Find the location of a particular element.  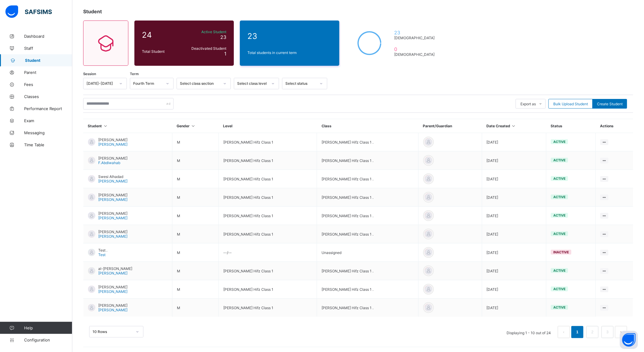

span: Time Table is located at coordinates (48, 145).